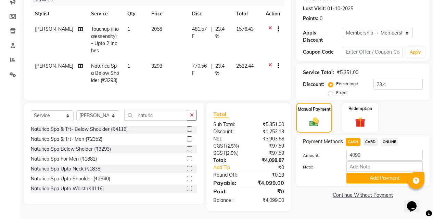 The image size is (433, 219). Describe the element at coordinates (245, 66) in the screenshot. I see `span: 2522.44` at that location.